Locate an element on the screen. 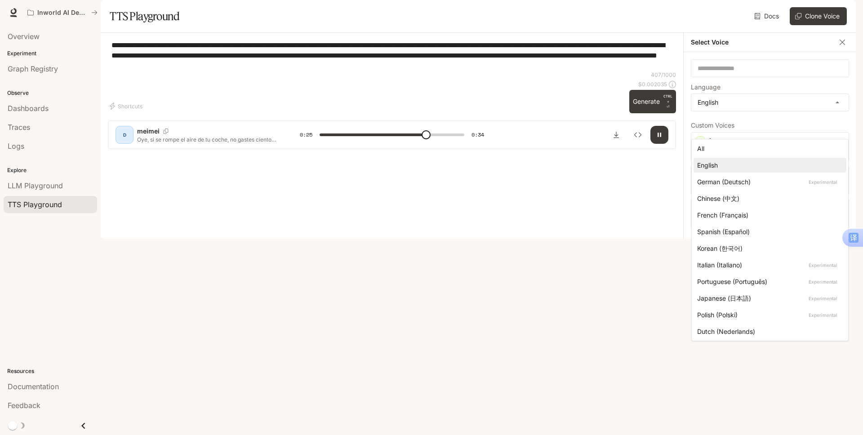  div: Italian (Italiano) is located at coordinates (768, 265).